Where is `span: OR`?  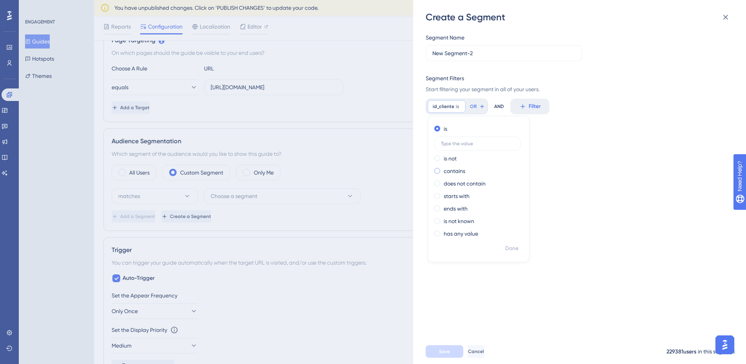
span: OR is located at coordinates (473, 107).